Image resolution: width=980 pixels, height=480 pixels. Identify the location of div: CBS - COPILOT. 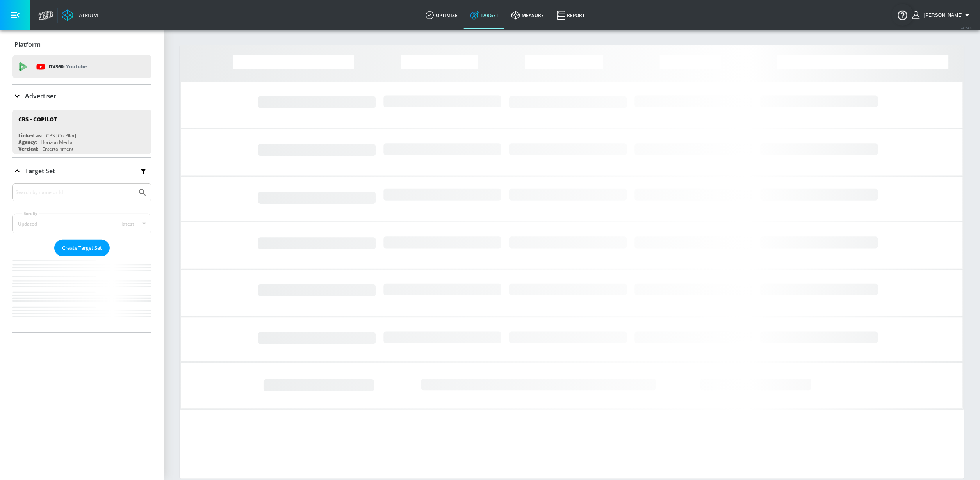
(37, 119).